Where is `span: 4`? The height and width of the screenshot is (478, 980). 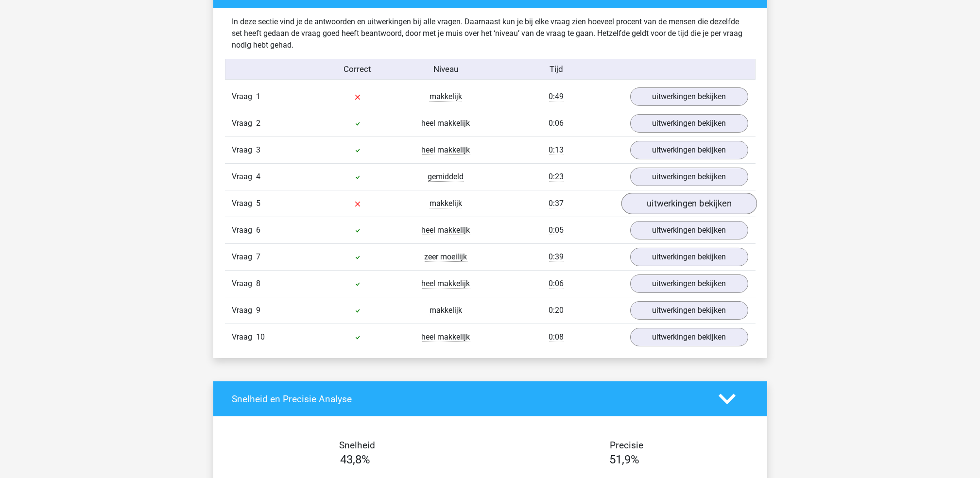
span: 4 is located at coordinates (258, 176).